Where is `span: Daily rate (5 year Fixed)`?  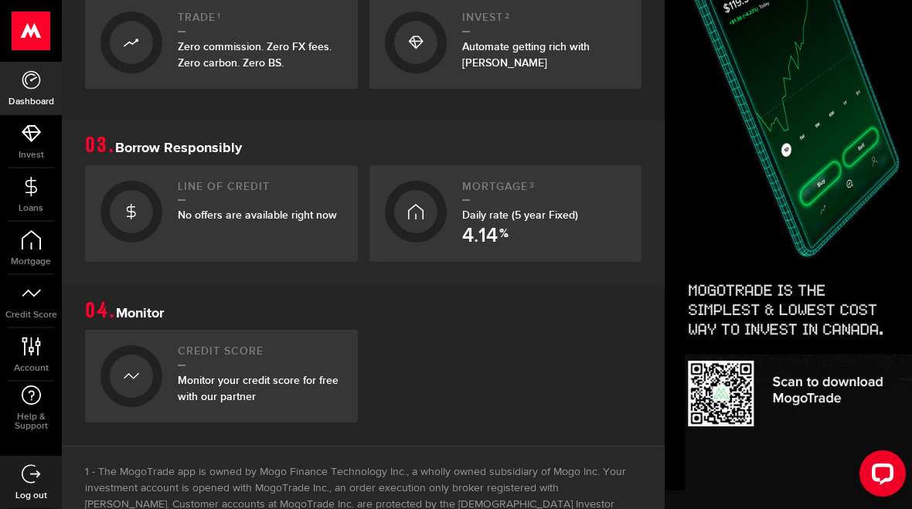 span: Daily rate (5 year Fixed) is located at coordinates (520, 215).